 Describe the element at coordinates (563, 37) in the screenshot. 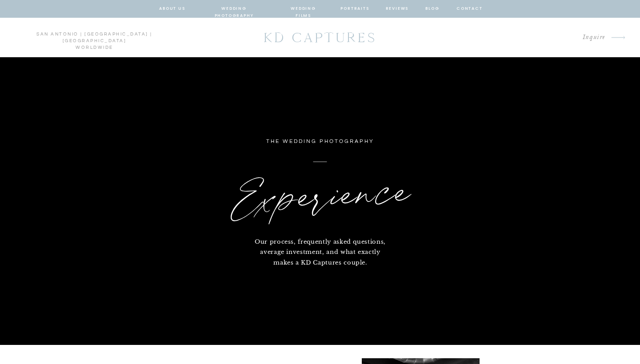

I see `p: Inquire` at that location.